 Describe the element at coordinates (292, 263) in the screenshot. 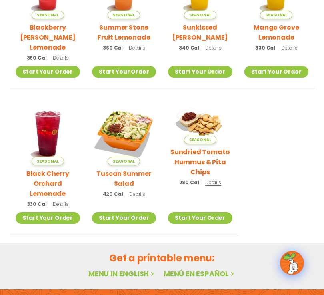

I see `img: wpChatIcon` at that location.